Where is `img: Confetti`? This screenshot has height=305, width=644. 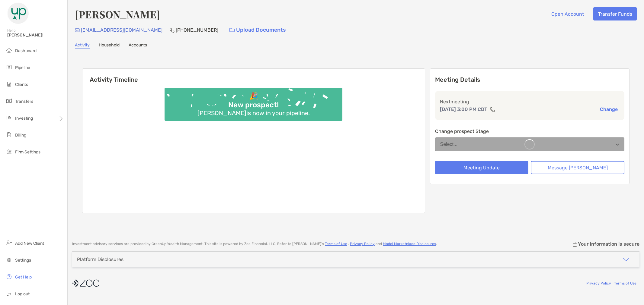
img: Confetti is located at coordinates (253, 101).